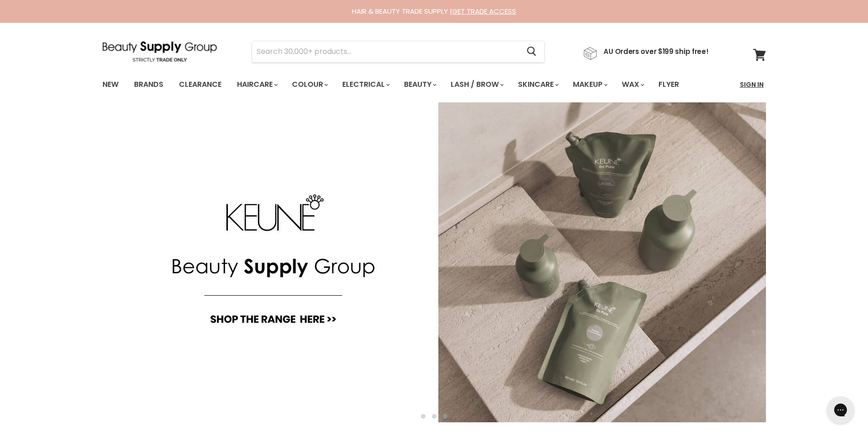 The image size is (868, 436). I want to click on a: Electrical, so click(365, 85).